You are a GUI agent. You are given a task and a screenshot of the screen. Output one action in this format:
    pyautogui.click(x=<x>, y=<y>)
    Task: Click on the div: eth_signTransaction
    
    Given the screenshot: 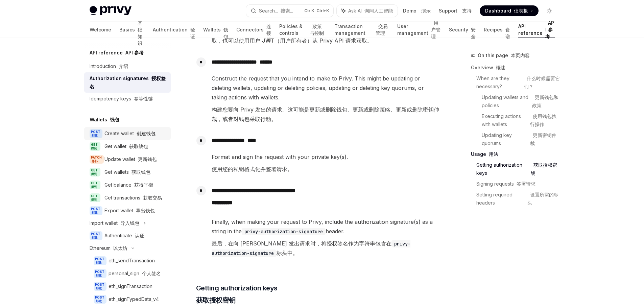 What is the action you would take?
    pyautogui.click(x=131, y=286)
    